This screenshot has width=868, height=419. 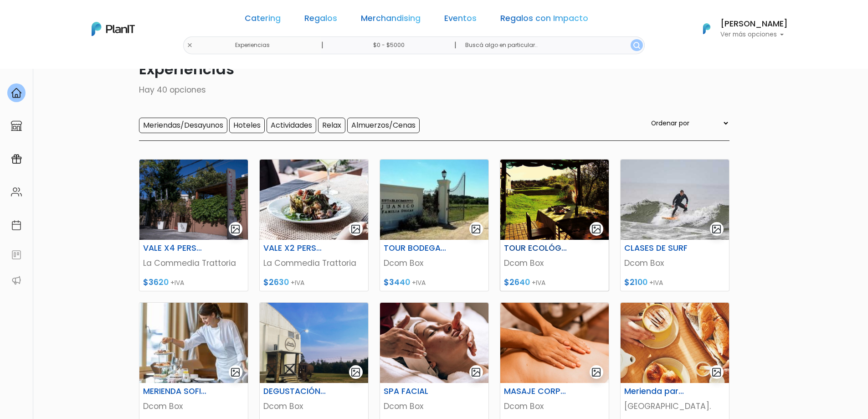 What do you see at coordinates (45, 77) in the screenshot?
I see `strong: PLAN IT` at bounding box center [45, 77].